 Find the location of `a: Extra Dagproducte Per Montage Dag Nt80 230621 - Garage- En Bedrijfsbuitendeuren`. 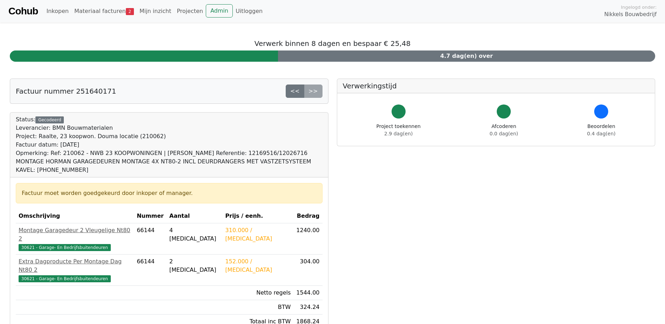

a: Extra Dagproducte Per Montage Dag Nt80 230621 - Garage- En Bedrijfsbuitendeuren is located at coordinates (75, 270).